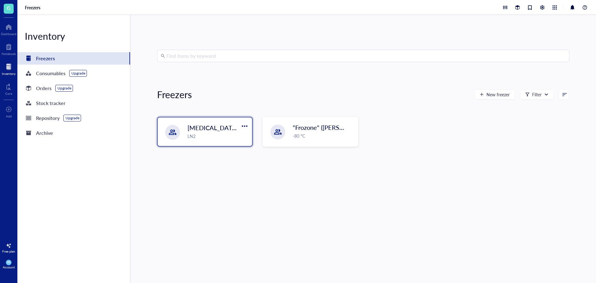 This screenshot has height=283, width=596. I want to click on a: RepositoryUpgrade, so click(74, 118).